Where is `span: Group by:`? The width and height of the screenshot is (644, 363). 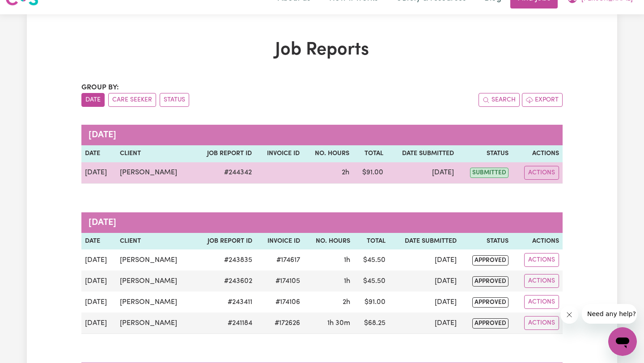
span: Group by: is located at coordinates (100, 88).